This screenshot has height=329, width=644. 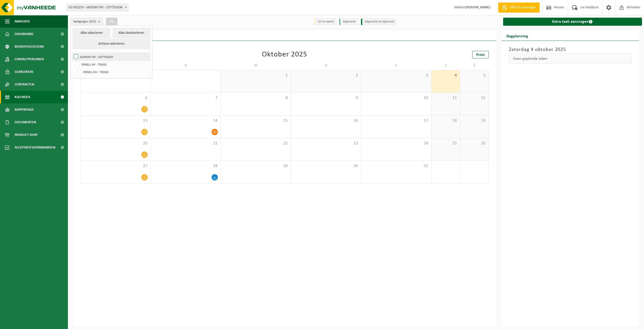 What do you see at coordinates (474, 75) in the screenshot?
I see `span: 5` at bounding box center [474, 75].